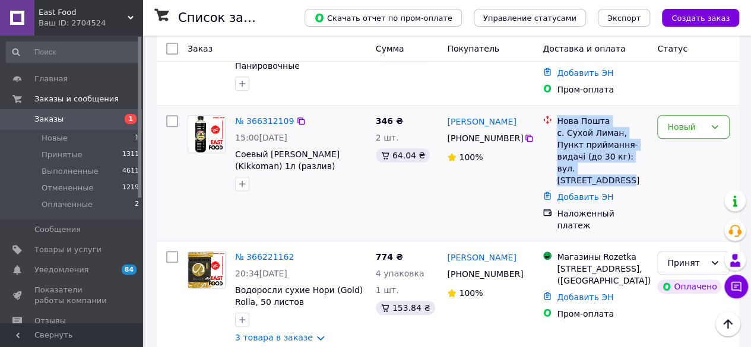 This screenshot has height=347, width=751. Describe the element at coordinates (200, 49) in the screenshot. I see `span: Заказ` at that location.